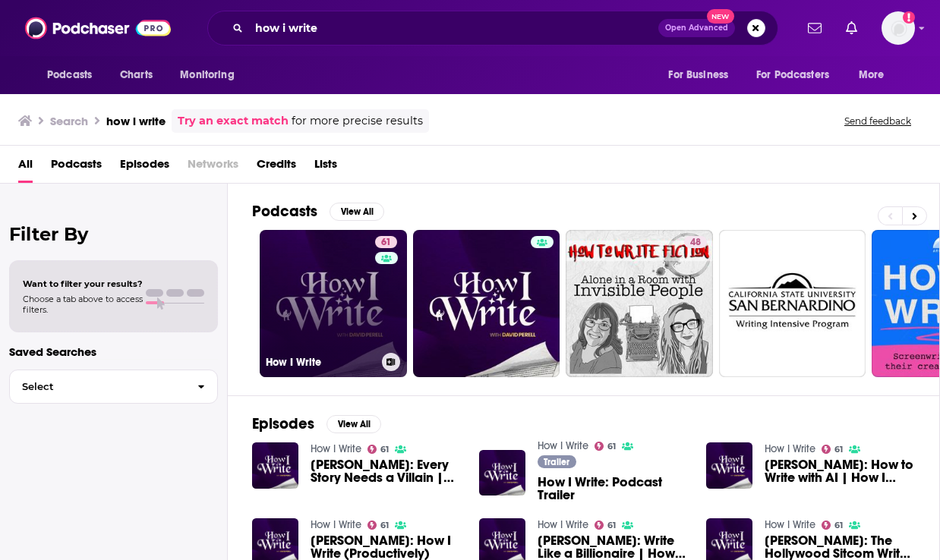 The height and width of the screenshot is (560, 940). What do you see at coordinates (696, 243) in the screenshot?
I see `span: 48` at bounding box center [696, 243].